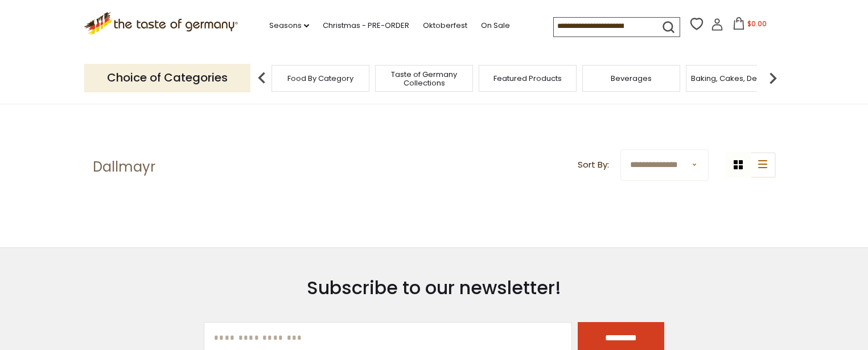  I want to click on a: Christmas - PRE-ORDER, so click(366, 26).